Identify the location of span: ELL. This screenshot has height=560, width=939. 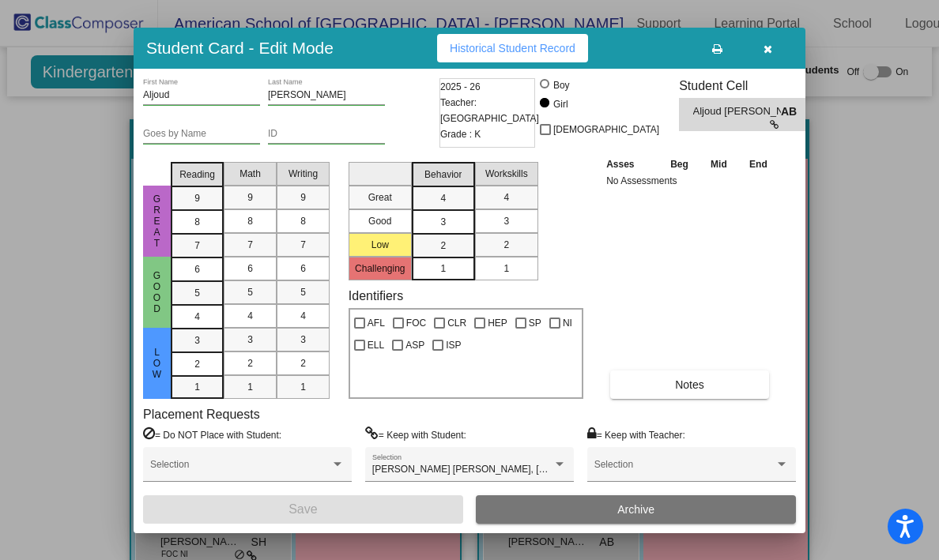
(376, 345).